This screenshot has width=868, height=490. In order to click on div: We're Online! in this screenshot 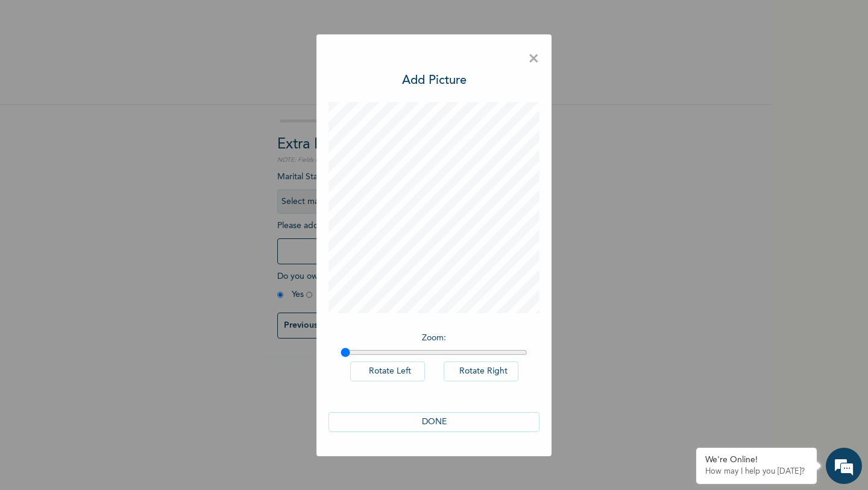, I will do `click(757, 459)`.